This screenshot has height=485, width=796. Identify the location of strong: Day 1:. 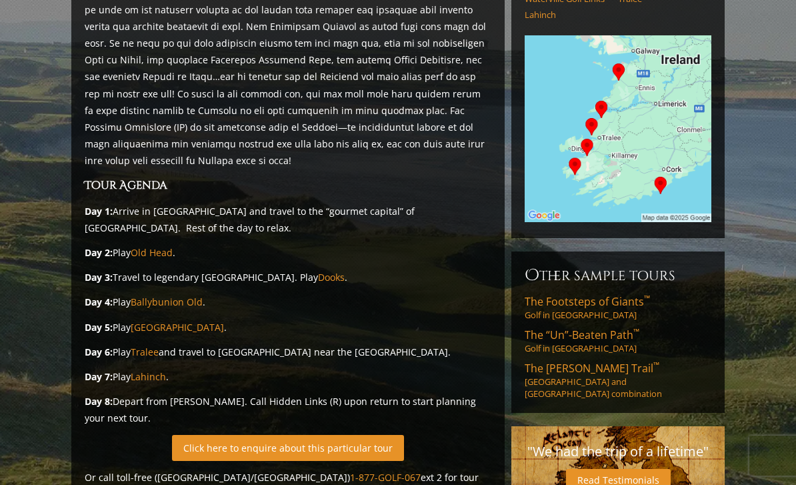
(99, 211).